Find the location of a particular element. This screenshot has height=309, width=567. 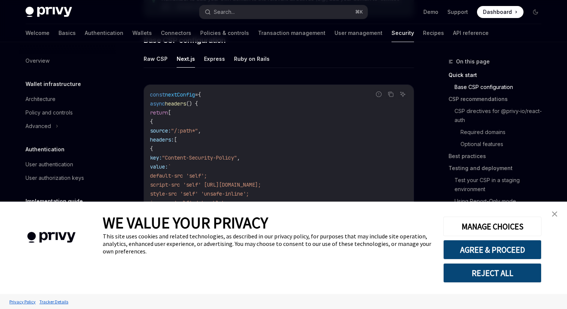

a: Policy and controls is located at coordinates (68, 113).